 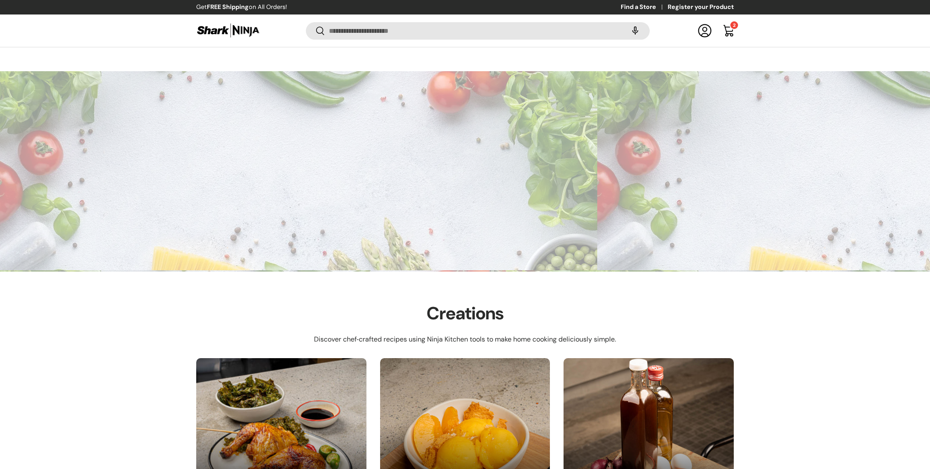 I want to click on strong: FREE Shipping, so click(x=228, y=7).